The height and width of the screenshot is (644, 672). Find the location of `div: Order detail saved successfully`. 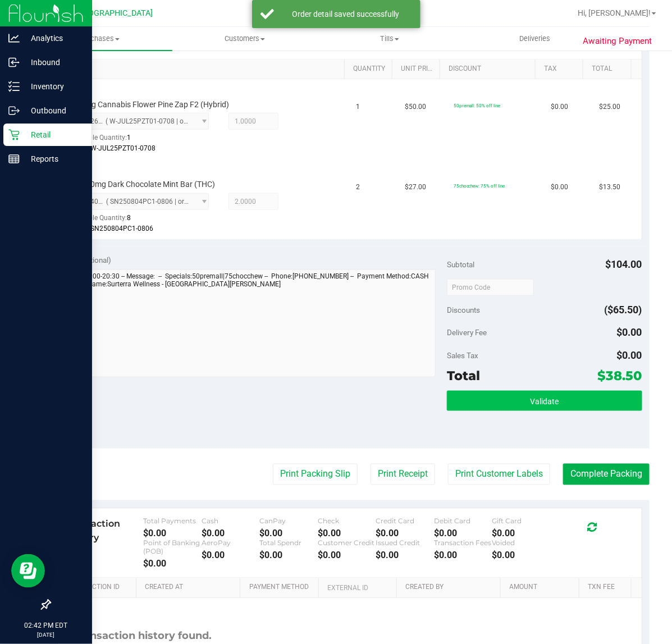

div: Order detail saved successfully is located at coordinates (346, 14).